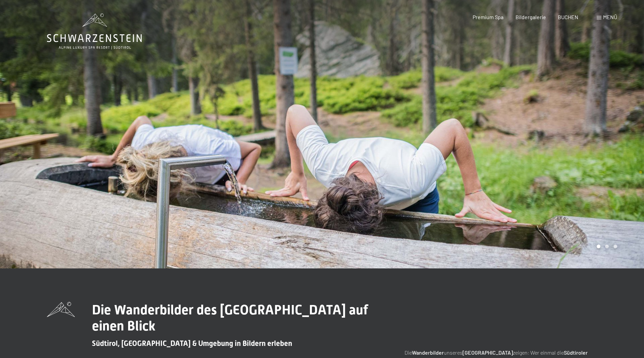 Image resolution: width=644 pixels, height=358 pixels. I want to click on div: Carousel Page 1 (Current Slide), so click(598, 246).